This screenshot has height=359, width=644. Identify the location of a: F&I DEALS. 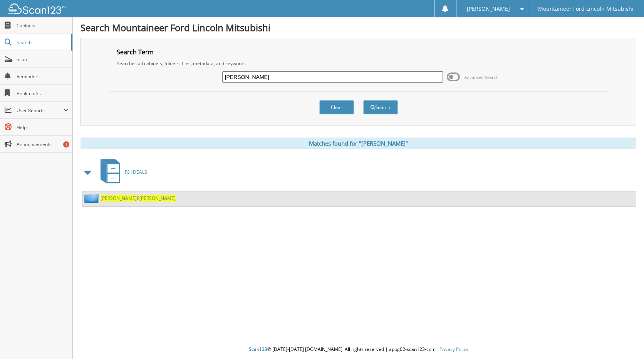
(121, 172).